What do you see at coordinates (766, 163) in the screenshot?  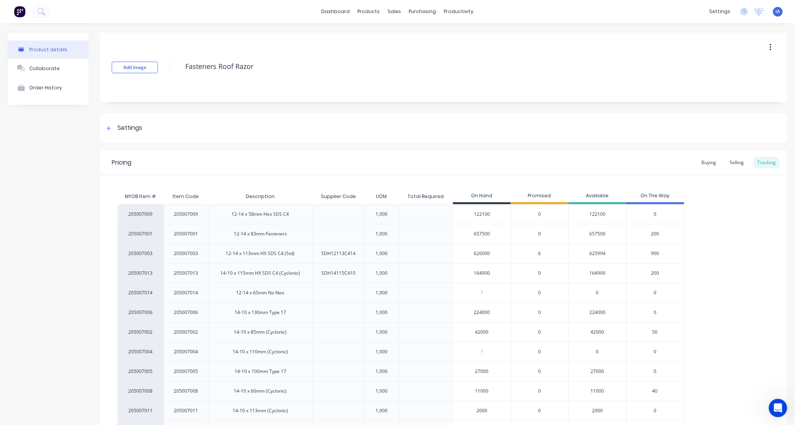 I see `div: Tracking` at bounding box center [766, 163].